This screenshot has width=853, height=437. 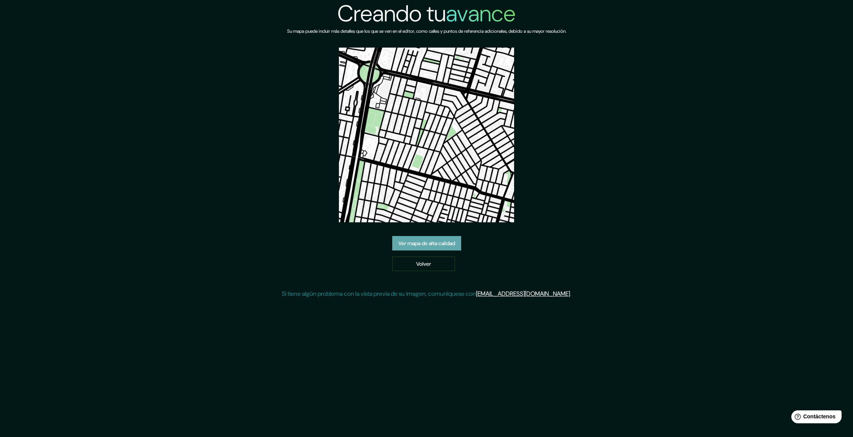 What do you see at coordinates (426, 243) in the screenshot?
I see `a: Ver mapa de alta calidad` at bounding box center [426, 243].